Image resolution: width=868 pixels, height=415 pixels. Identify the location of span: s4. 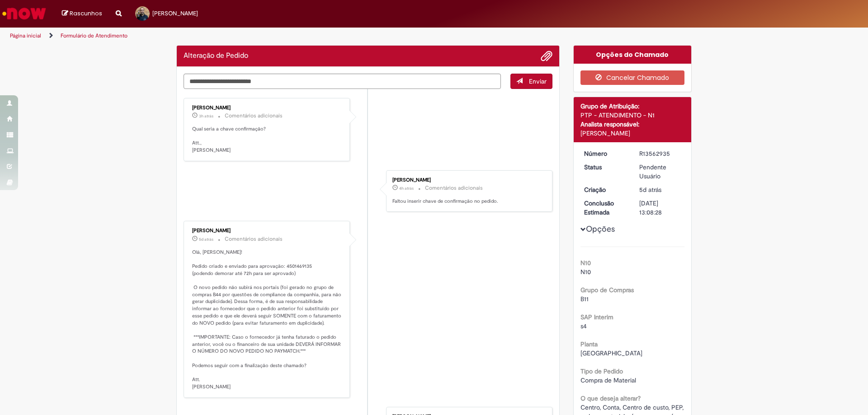
(583, 326).